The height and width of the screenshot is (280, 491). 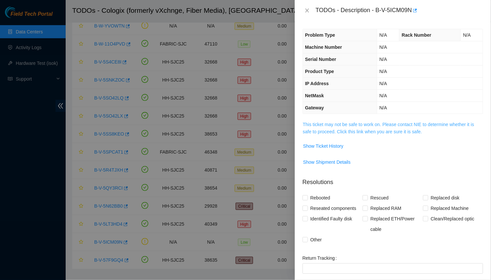 What do you see at coordinates (320, 198) in the screenshot?
I see `span: Rebooted` at bounding box center [320, 198].